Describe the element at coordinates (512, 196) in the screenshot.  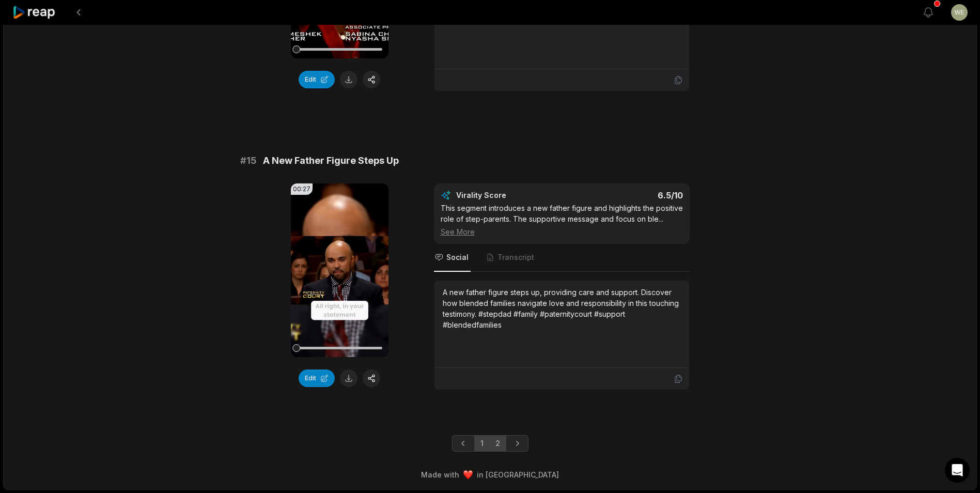
I see `div: Virality Score` at that location.